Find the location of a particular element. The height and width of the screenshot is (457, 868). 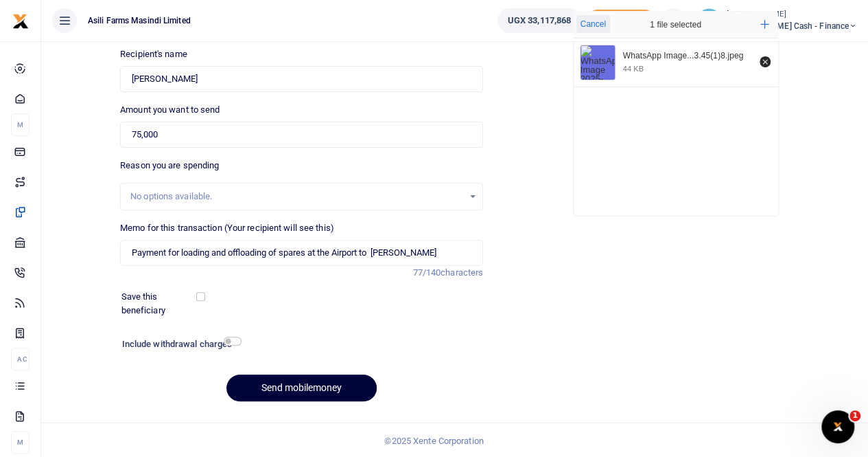

button: Remove file is located at coordinates (765, 62).